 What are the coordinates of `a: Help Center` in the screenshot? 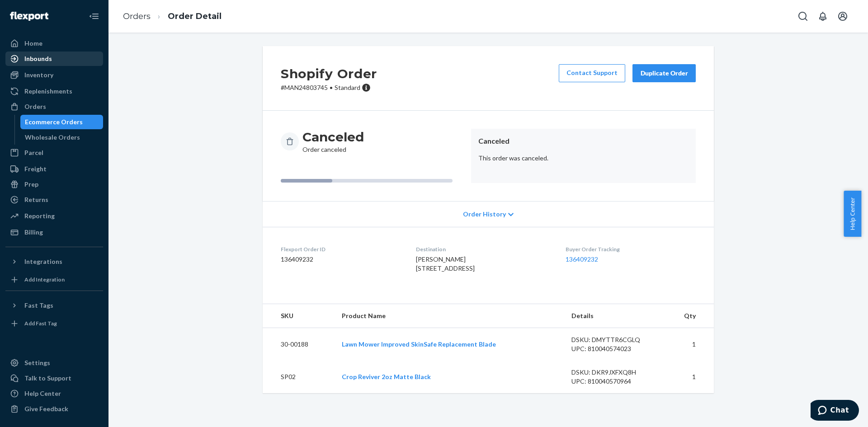 It's located at (54, 394).